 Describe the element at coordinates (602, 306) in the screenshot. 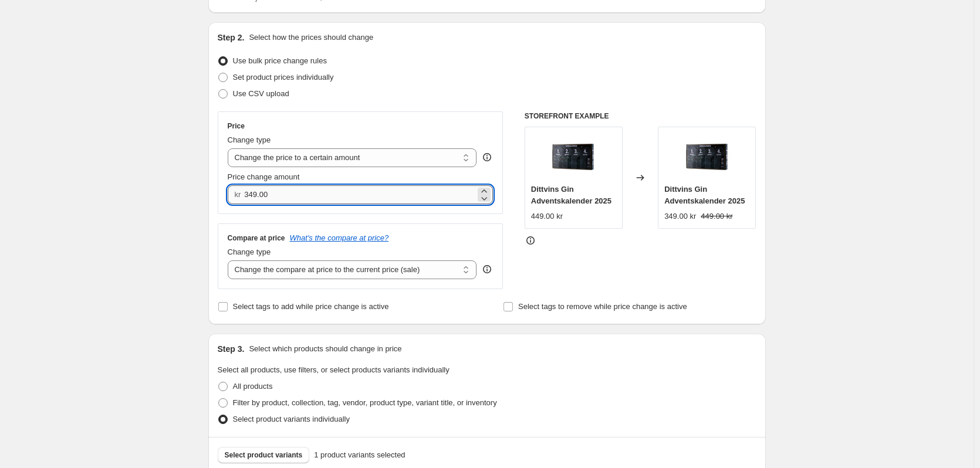

I see `span: Select tags to remove while price change is active` at that location.